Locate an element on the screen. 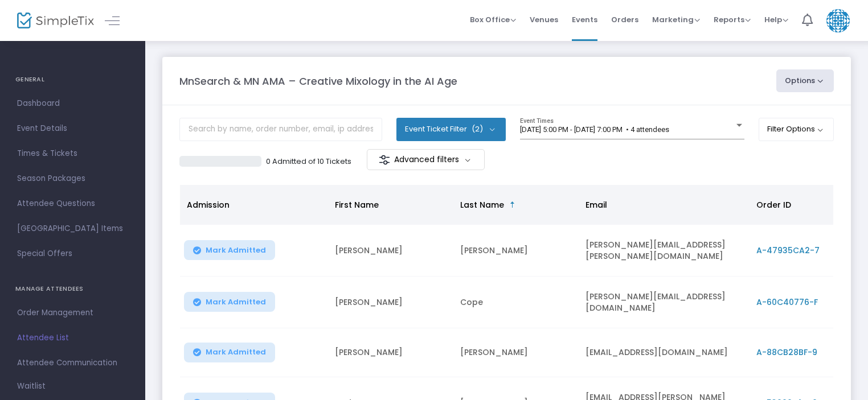 The width and height of the screenshot is (868, 400). m-panel-title: MnSearch & MN AMA – Creative Mixology in the AI Age is located at coordinates (318, 81).